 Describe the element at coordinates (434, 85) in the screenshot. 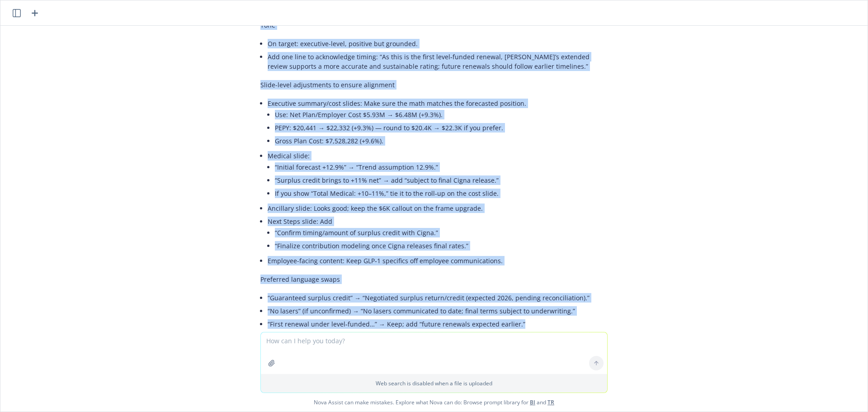

I see `p: Slide-level adjustments to ensure alignment` at that location.